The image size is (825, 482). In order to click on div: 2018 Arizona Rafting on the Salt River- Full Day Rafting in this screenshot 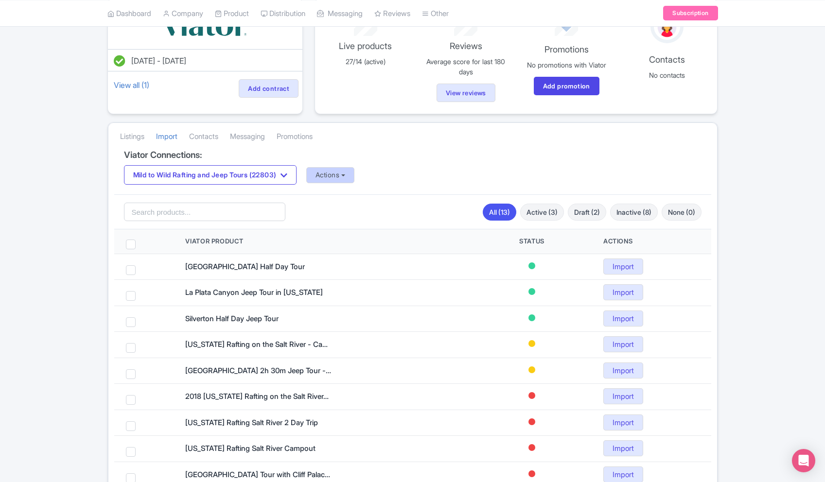, I will do `click(258, 397)`.